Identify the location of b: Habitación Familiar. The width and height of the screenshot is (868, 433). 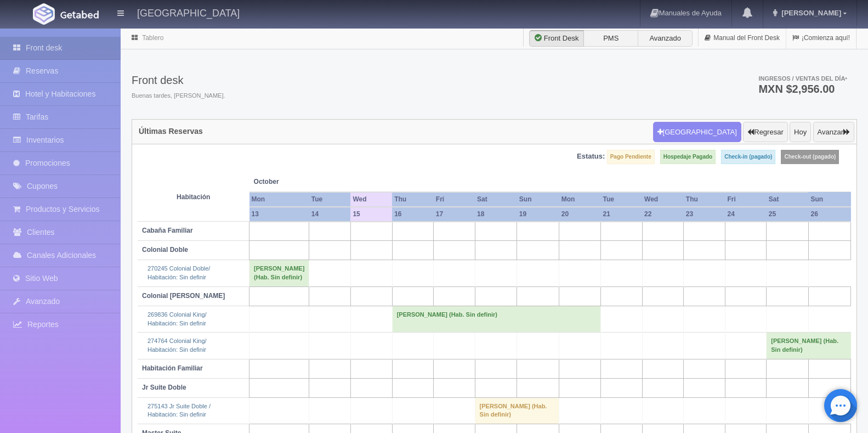
(172, 368).